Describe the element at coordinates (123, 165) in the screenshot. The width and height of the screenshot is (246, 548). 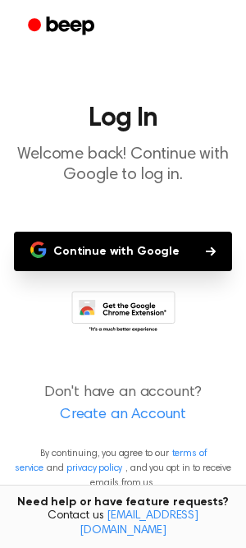
I see `p: Welcome back! Continue with Google to log in.` at that location.